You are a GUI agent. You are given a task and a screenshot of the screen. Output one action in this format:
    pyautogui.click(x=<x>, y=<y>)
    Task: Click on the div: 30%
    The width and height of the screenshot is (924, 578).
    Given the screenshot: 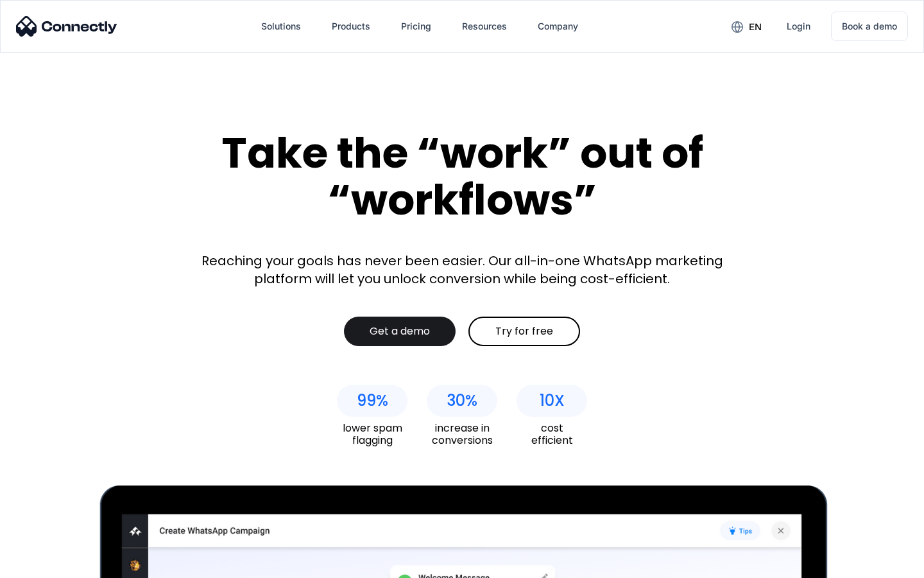 What is the action you would take?
    pyautogui.click(x=462, y=401)
    